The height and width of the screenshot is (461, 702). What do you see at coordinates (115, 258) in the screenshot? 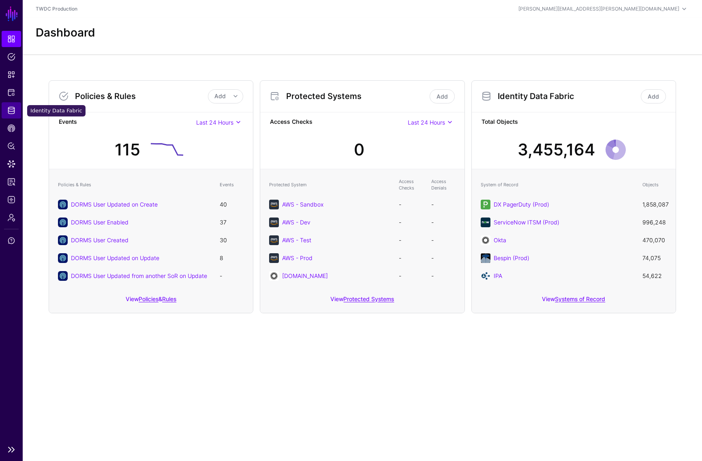
I see `a: DORMS User Updated on Update` at bounding box center [115, 258].